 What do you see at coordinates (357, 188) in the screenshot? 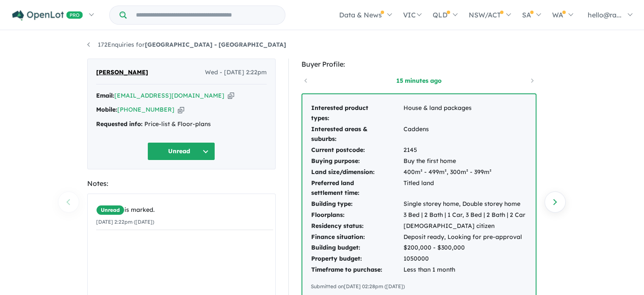
I see `td: Preferred land settlement time:` at bounding box center [357, 188].